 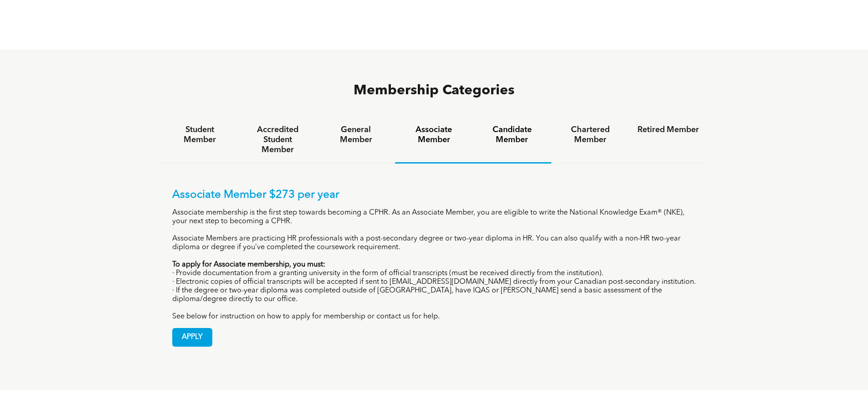 I want to click on h4: Candidate Member, so click(x=512, y=135).